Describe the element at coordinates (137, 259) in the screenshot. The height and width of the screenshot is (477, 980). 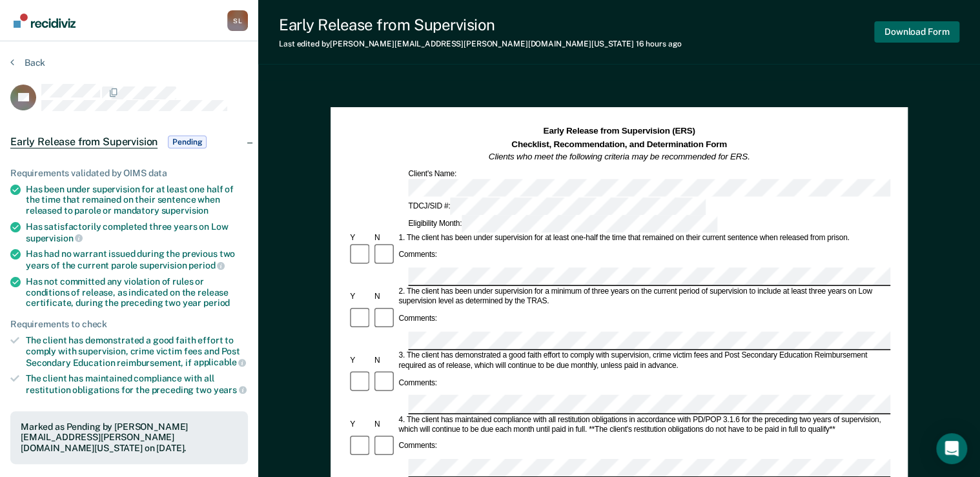
I see `div: Has had no warrant issued during the previous two years of the current parole supervision` at that location.